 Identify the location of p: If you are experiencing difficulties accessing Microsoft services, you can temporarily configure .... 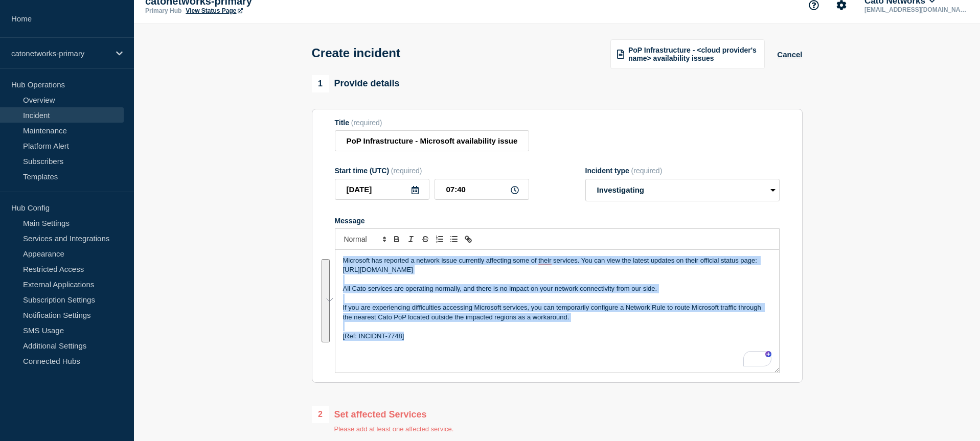
(557, 312).